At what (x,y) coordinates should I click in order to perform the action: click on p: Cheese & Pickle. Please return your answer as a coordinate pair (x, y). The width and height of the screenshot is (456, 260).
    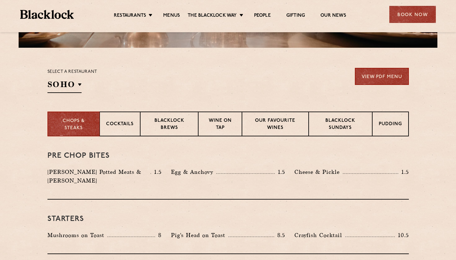
    Looking at the image, I should click on (318, 172).